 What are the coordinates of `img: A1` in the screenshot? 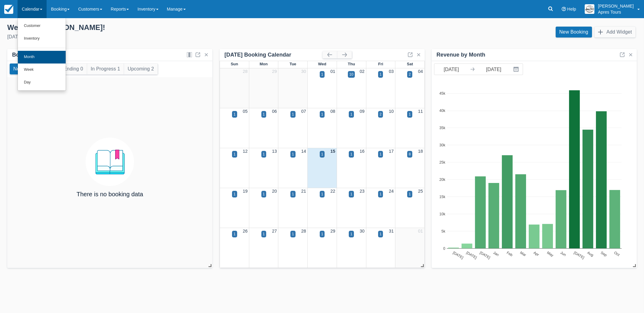 It's located at (590, 9).